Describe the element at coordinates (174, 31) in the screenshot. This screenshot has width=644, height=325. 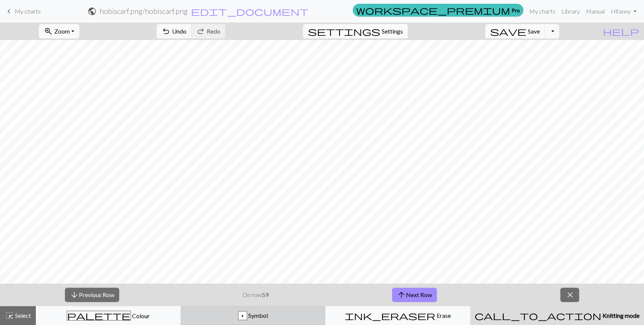
I see `button: Undo` at that location.